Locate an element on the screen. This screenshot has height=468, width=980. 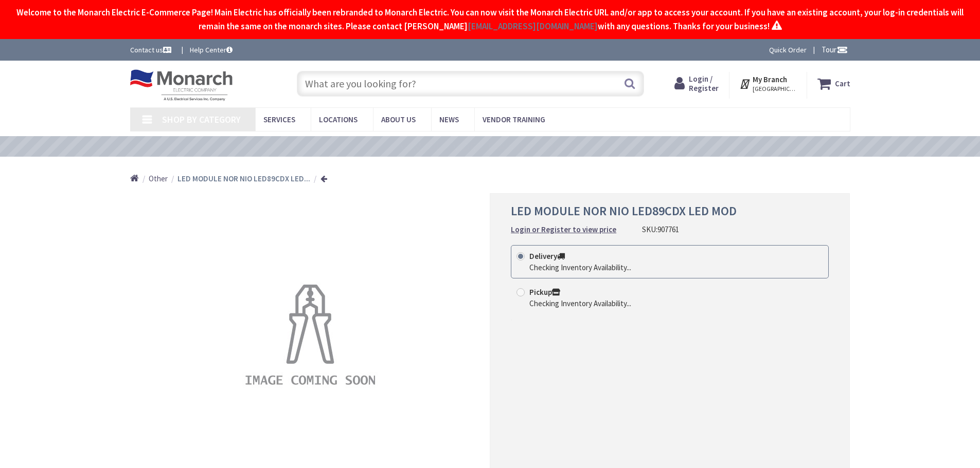
strong: Delivery is located at coordinates (547, 256).